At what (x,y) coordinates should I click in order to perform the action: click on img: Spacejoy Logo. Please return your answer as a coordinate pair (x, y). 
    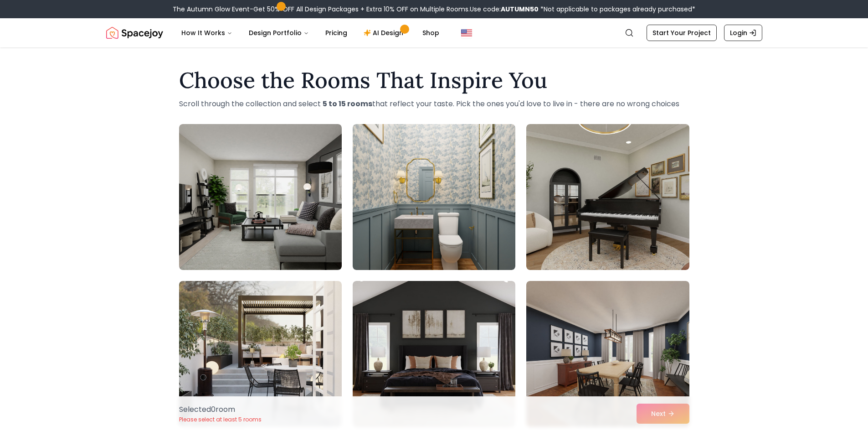
    Looking at the image, I should click on (134, 33).